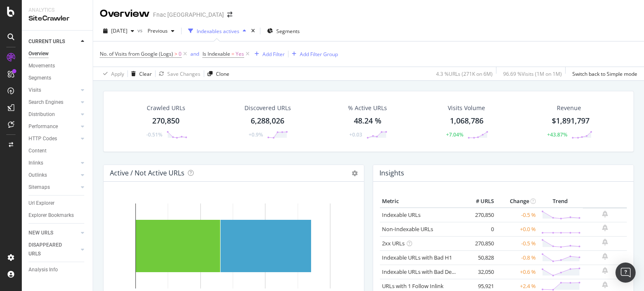 This screenshot has height=291, width=644. Describe the element at coordinates (58, 78) in the screenshot. I see `a: Segments` at that location.